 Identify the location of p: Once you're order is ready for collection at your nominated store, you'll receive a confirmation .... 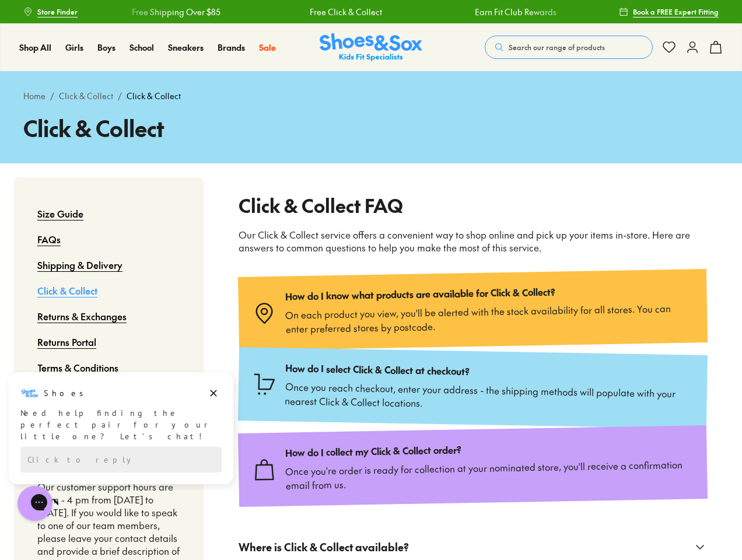
(489, 475).